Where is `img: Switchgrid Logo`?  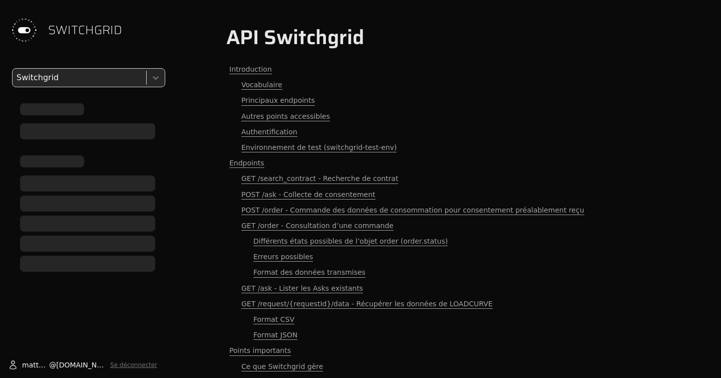
img: Switchgrid Logo is located at coordinates (24, 30).